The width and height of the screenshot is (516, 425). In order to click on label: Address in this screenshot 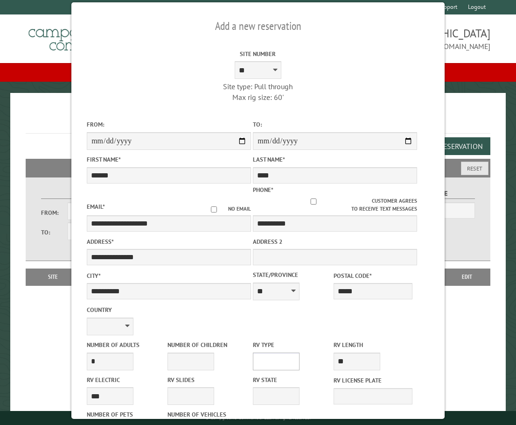, I will do `click(169, 241)`.